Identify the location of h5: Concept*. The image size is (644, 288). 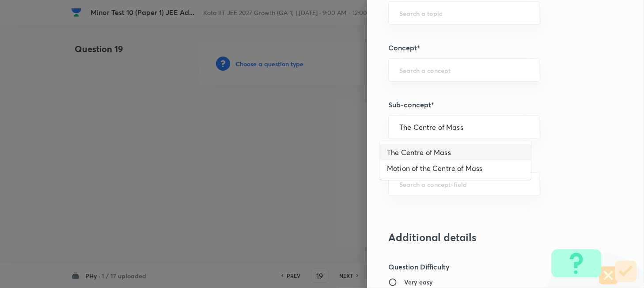
(491, 48).